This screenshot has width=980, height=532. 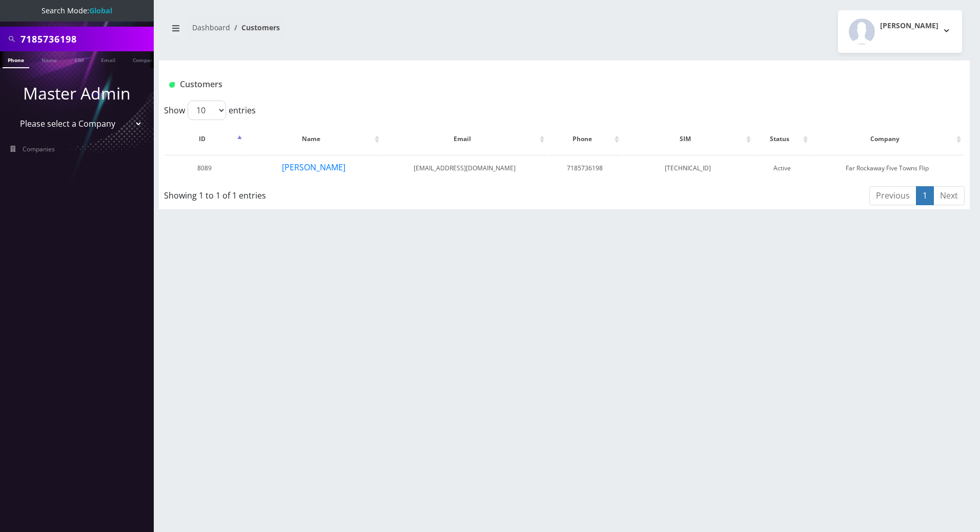 What do you see at coordinates (16, 60) in the screenshot?
I see `a: Phone` at bounding box center [16, 60].